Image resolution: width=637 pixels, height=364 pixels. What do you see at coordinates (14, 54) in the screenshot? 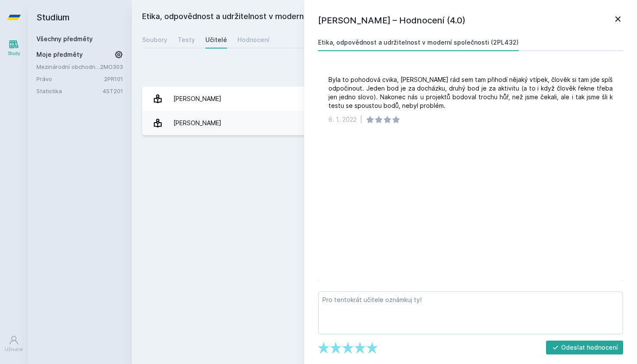
I see `div: Study` at bounding box center [14, 54].